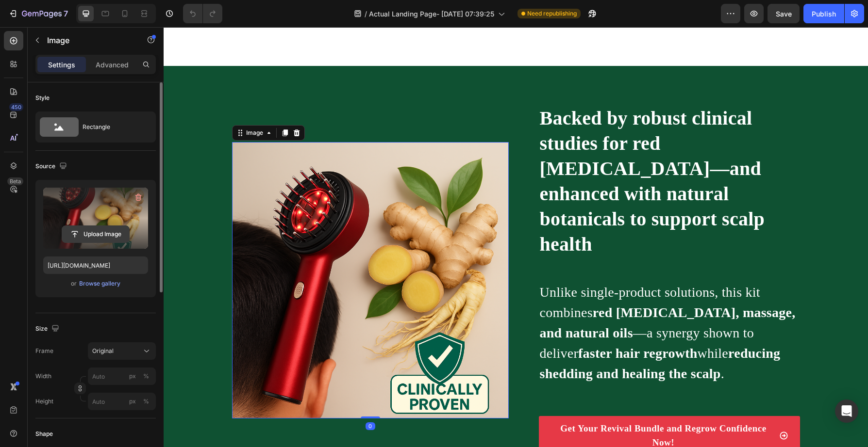 The width and height of the screenshot is (868, 447). What do you see at coordinates (52, 167) in the screenshot?
I see `div: Source` at bounding box center [52, 167].